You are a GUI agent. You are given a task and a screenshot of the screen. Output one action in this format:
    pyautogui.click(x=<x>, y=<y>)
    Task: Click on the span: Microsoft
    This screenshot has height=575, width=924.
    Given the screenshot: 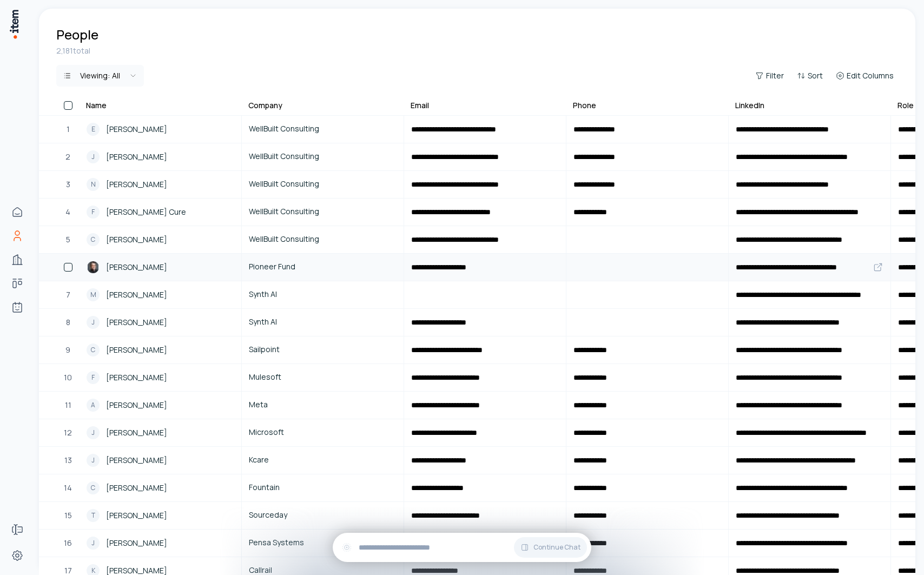 What is the action you would take?
    pyautogui.click(x=323, y=432)
    